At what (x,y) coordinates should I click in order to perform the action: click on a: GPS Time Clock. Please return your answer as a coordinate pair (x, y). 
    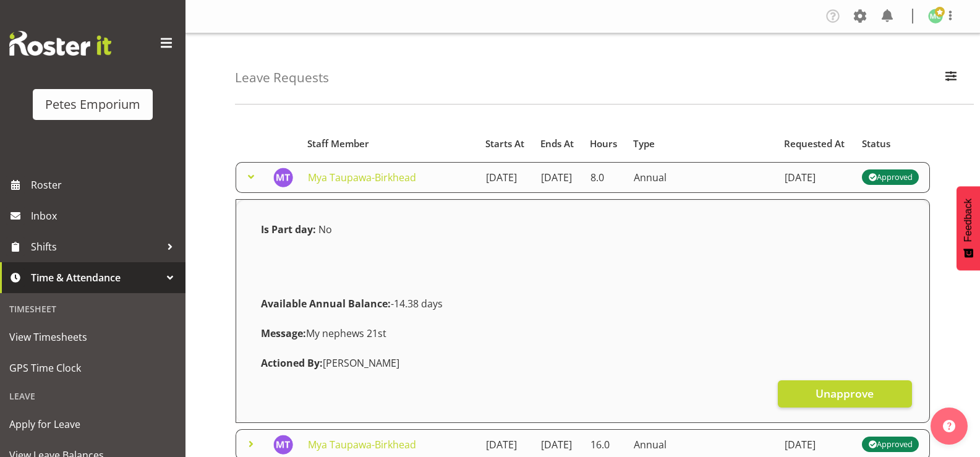
    Looking at the image, I should click on (93, 368).